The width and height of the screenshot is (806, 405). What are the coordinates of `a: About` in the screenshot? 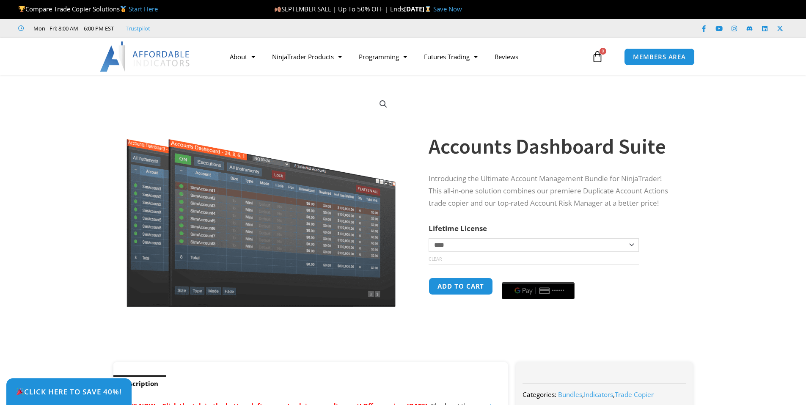 It's located at (242, 57).